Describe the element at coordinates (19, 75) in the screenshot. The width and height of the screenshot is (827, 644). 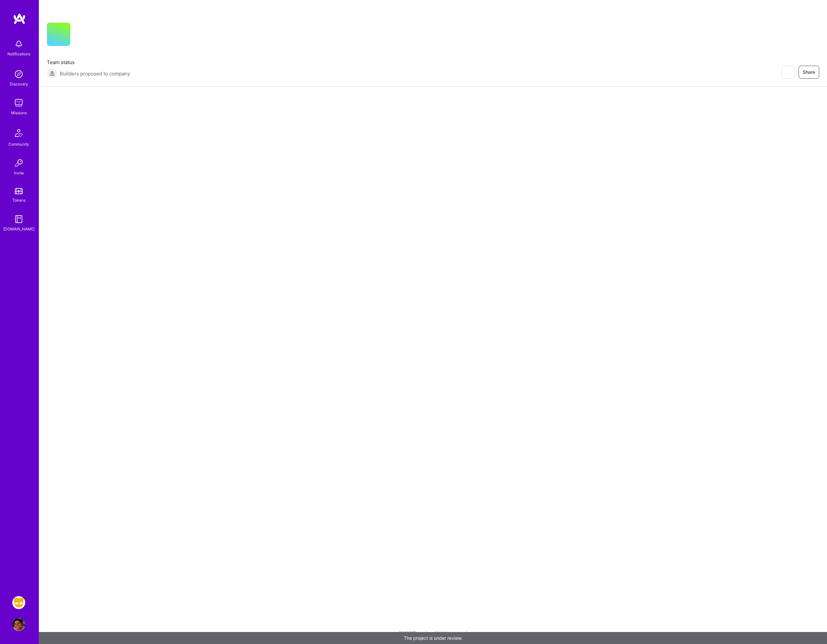
I see `img: discovery` at that location.